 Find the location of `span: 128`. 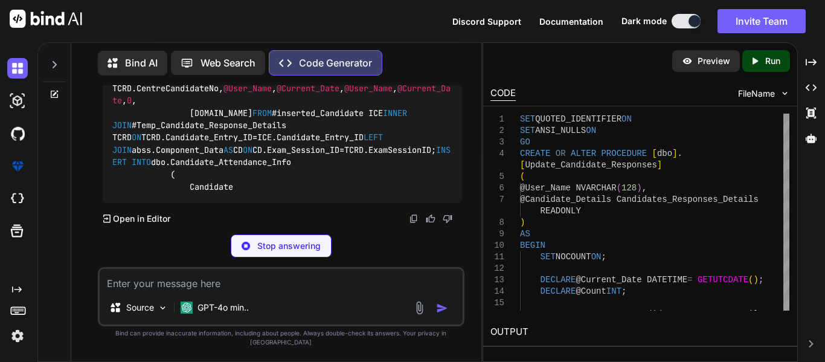

span: 128 is located at coordinates (628, 188).